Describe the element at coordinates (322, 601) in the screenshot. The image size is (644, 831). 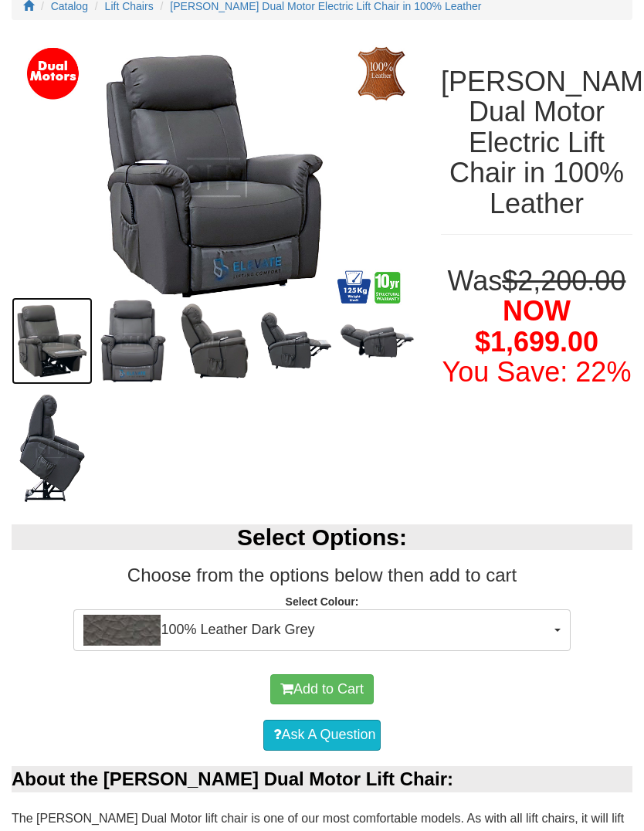
I see `strong: Select Colour:` at that location.